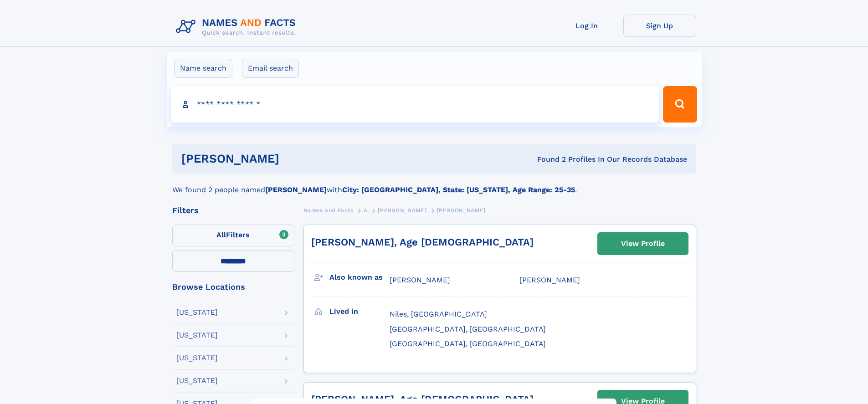 Image resolution: width=868 pixels, height=404 pixels. I want to click on a: A, so click(365, 210).